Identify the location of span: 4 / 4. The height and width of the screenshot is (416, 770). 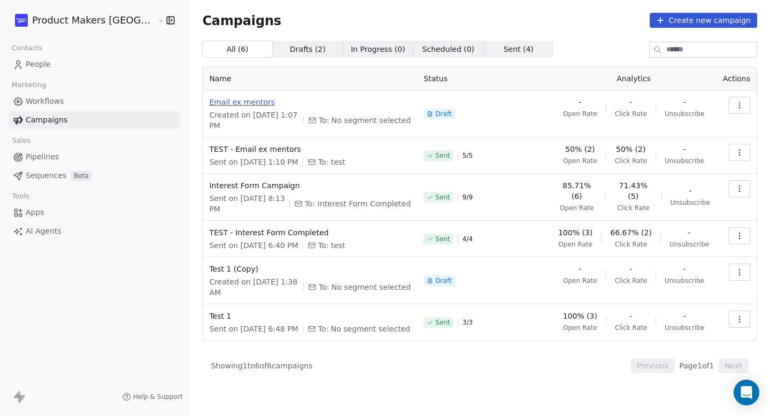
(467, 239).